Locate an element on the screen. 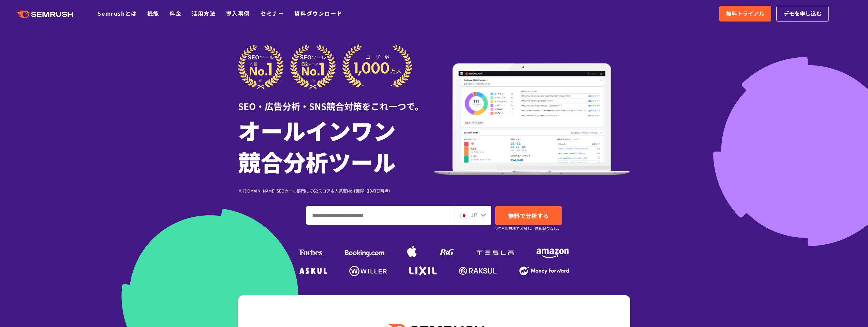 Image resolution: width=868 pixels, height=327 pixels. div: SEO・広告分析・SNS競合対策をこれ一つで。 is located at coordinates (336, 101).